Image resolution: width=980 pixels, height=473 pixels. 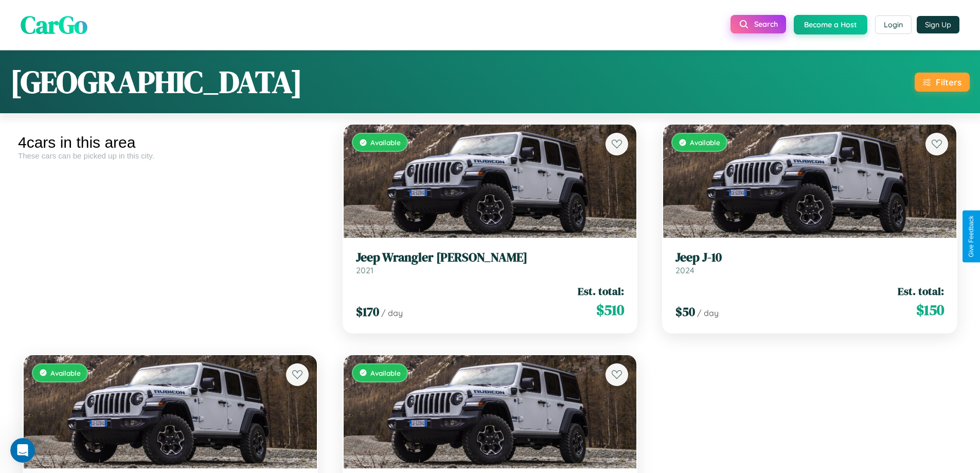 I want to click on div: Give Feedback, so click(x=971, y=236).